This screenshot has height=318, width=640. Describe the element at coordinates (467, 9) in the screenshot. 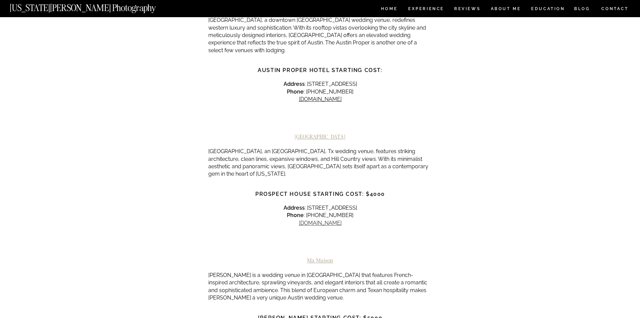

I see `a: REVIEWS` at that location.